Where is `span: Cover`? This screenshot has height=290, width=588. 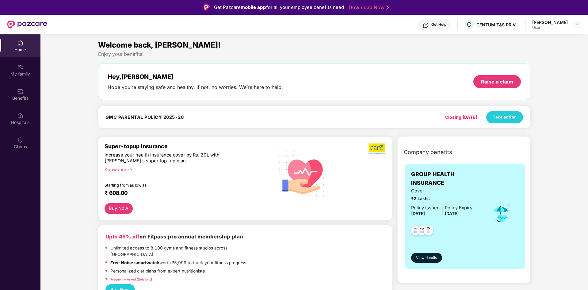
span: Cover is located at coordinates (442, 191).